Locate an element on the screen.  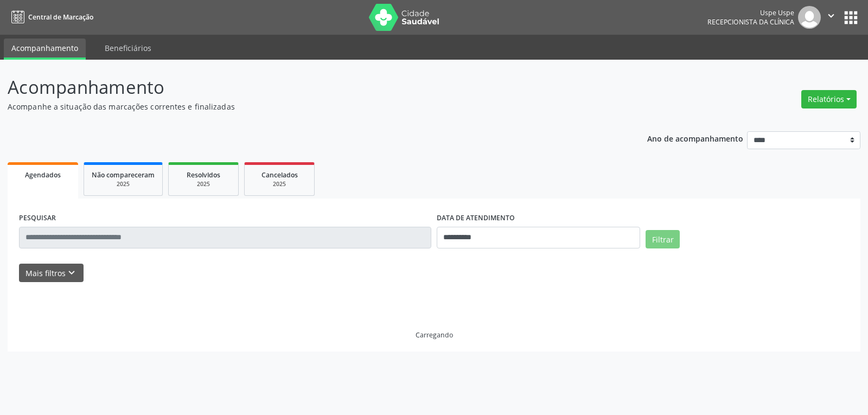
span: Central de Marcação is located at coordinates (61, 17).